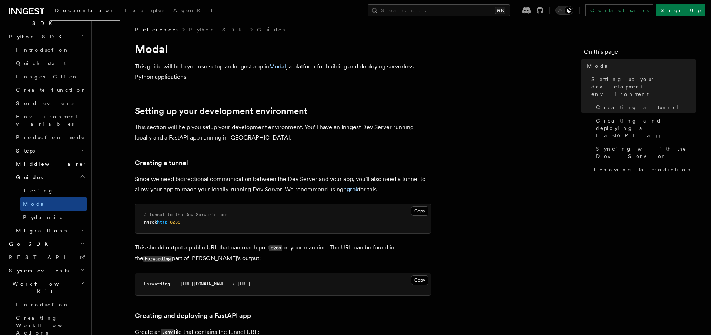 Image resolution: width=711 pixels, height=335 pixels. Describe the element at coordinates (37, 271) in the screenshot. I see `span: System events` at that location.